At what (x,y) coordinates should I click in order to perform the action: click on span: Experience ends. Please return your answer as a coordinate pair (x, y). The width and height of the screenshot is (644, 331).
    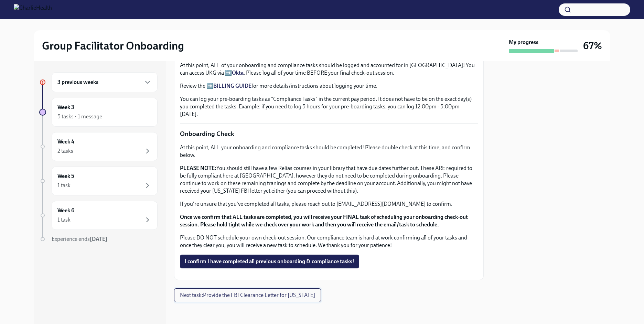
    Looking at the image, I should click on (79, 239).